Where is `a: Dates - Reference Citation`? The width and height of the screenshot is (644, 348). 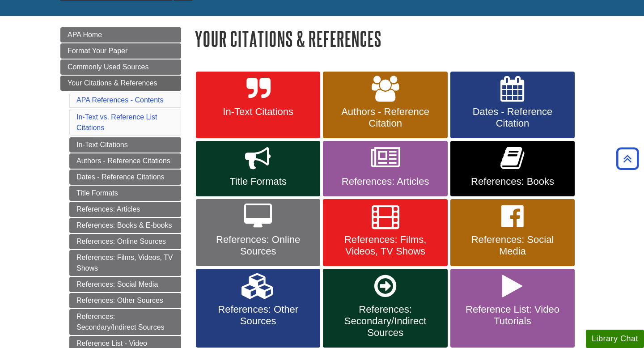
a: Dates - Reference Citation is located at coordinates (512, 105).